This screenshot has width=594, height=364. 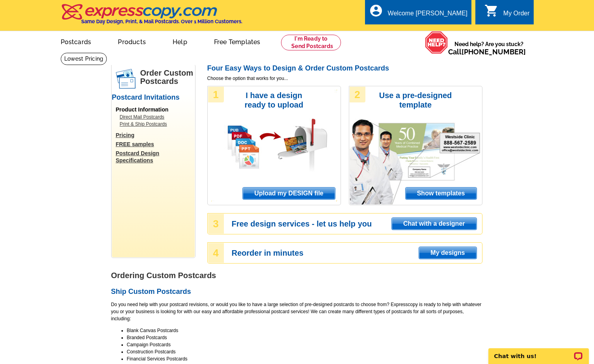 What do you see at coordinates (288, 193) in the screenshot?
I see `a: Upload my DESIGN file` at bounding box center [288, 193].